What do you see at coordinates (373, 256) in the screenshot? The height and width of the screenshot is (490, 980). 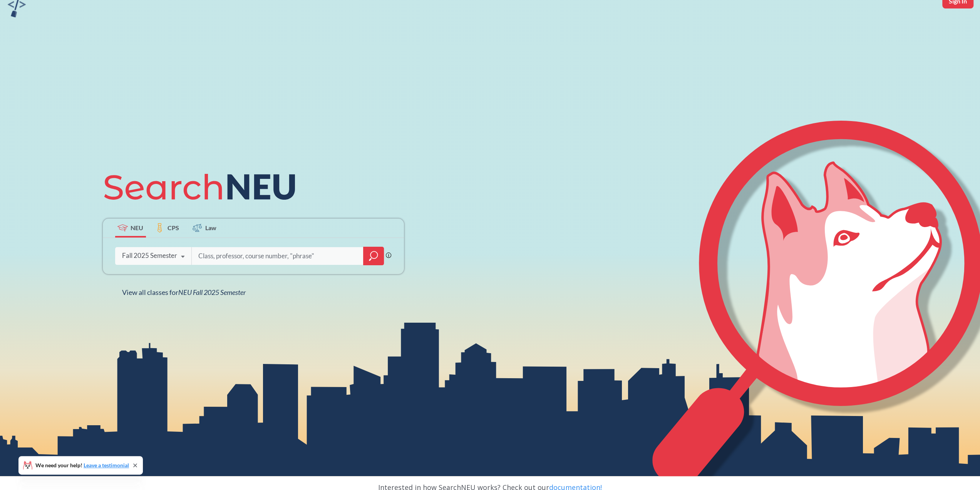 I see `div: magnifying glass` at bounding box center [373, 256].